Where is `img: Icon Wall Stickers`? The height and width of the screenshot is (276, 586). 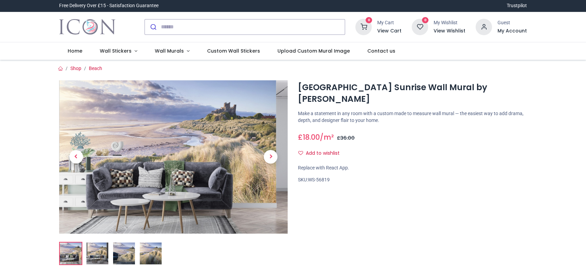 img: Icon Wall Stickers is located at coordinates (87, 27).